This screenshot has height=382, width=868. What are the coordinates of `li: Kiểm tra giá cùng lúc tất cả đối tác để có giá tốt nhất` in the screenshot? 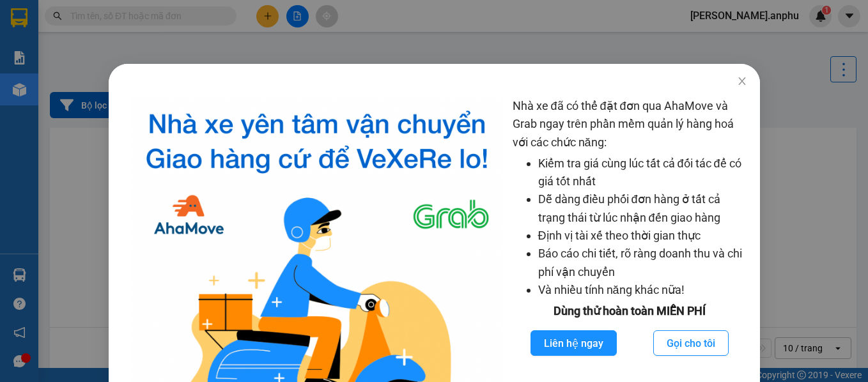 It's located at (642, 173).